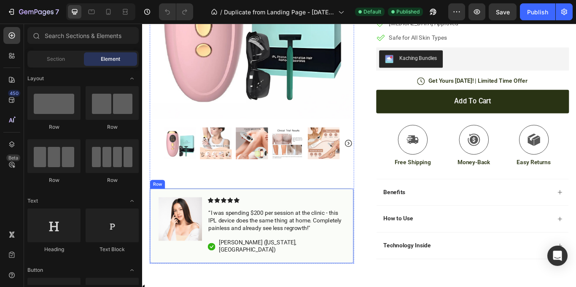 The height and width of the screenshot is (287, 576). Describe the element at coordinates (557, 255) in the screenshot. I see `div: Open Intercom Messenger` at that location.